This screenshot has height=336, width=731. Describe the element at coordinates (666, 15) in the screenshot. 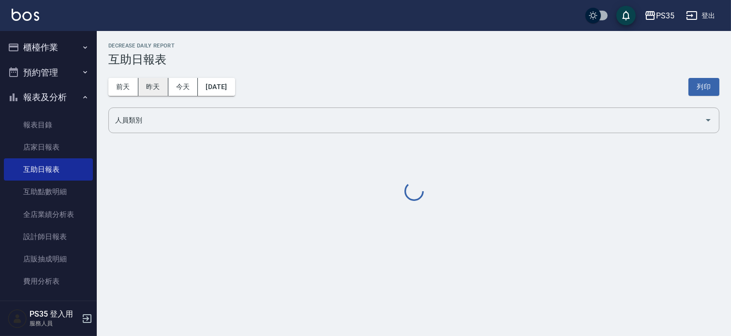

I see `div: PS35` at that location.